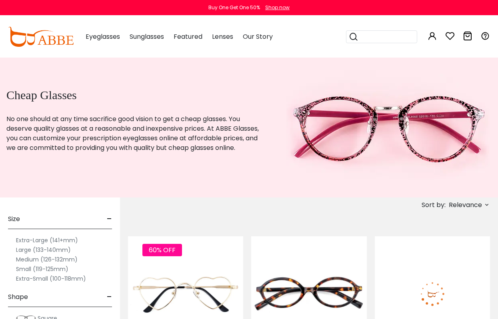  Describe the element at coordinates (47, 259) in the screenshot. I see `label: Medium (126-132mm)` at that location.